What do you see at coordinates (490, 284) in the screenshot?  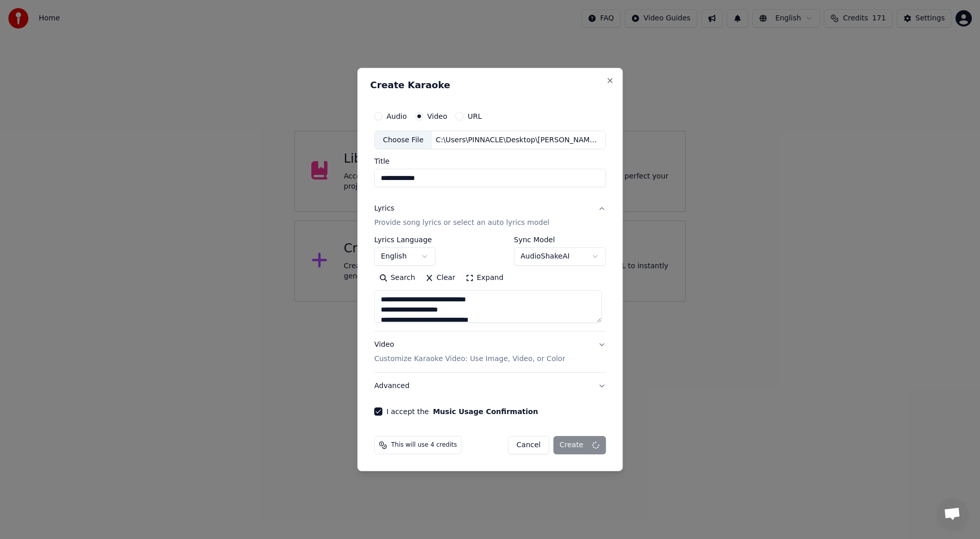 I see `div: LyricsProvide song lyrics or select an auto lyrics model` at bounding box center [490, 284].